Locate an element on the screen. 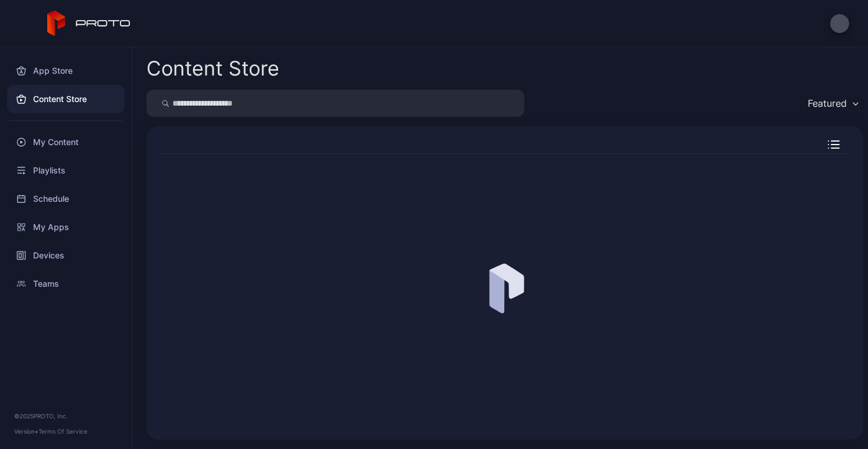 The image size is (868, 449). div: © 2025 PROTO, Inc. is located at coordinates (65, 416).